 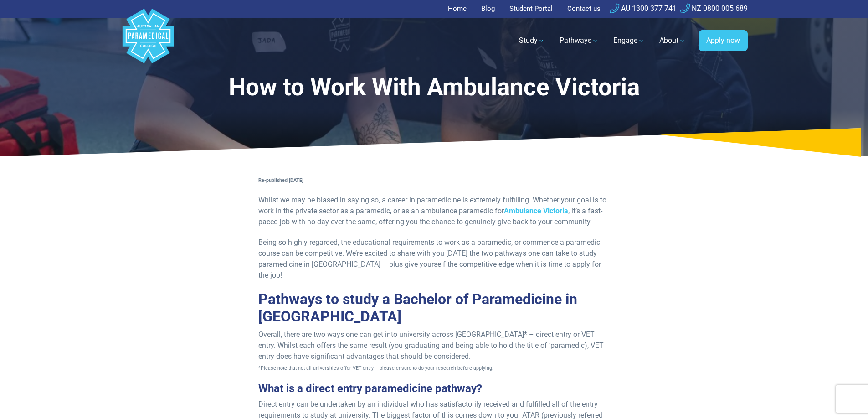 I want to click on a: Engage, so click(x=629, y=40).